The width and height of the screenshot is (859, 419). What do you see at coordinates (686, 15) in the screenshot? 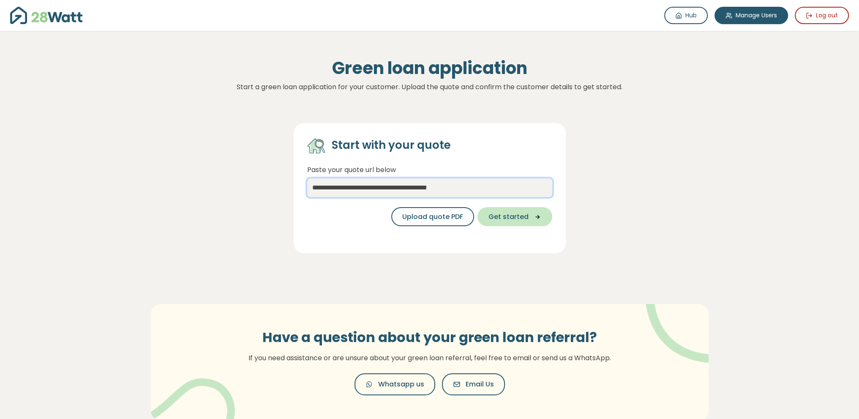
I see `a: Hub` at bounding box center [686, 15].